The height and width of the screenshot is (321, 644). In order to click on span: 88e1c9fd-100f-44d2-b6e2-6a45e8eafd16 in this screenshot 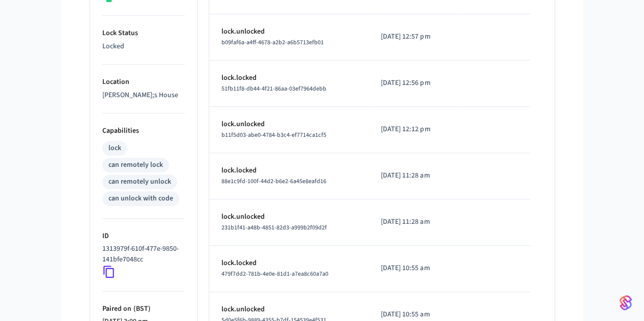, I will do `click(274, 181)`.